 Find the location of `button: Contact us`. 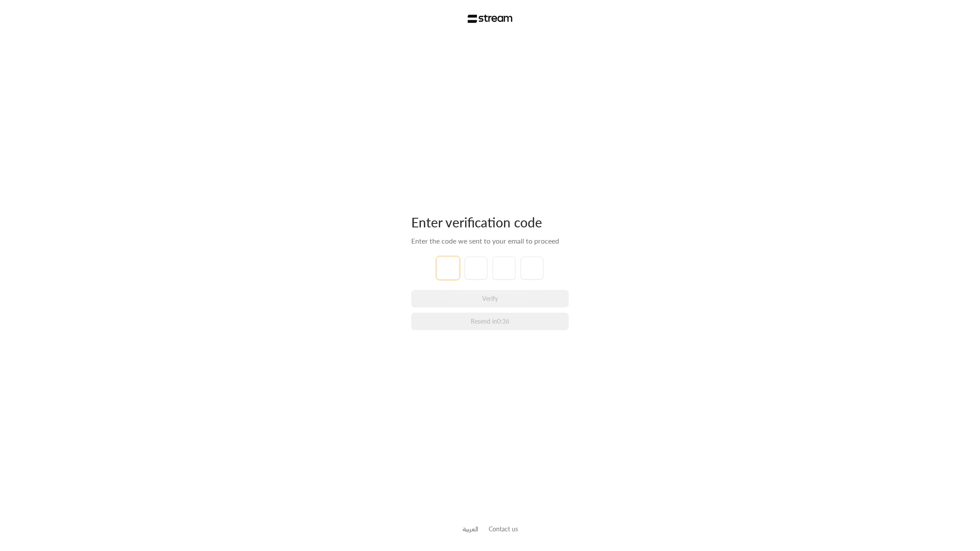

button: Contact us is located at coordinates (503, 528).